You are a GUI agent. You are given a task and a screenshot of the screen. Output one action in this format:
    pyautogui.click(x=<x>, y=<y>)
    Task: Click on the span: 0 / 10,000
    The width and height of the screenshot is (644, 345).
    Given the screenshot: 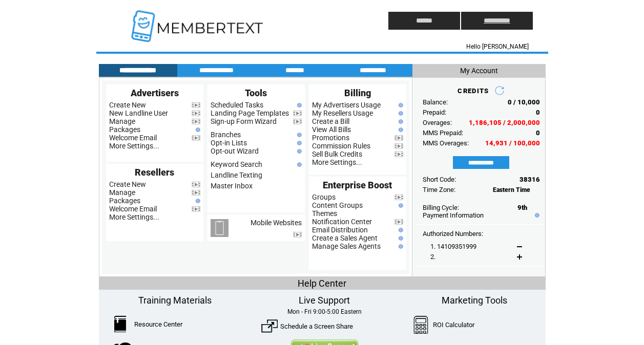 What is the action you would take?
    pyautogui.click(x=524, y=102)
    